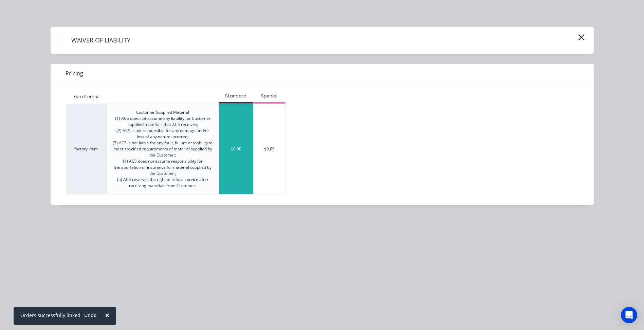  I want to click on div: Xero Item #, so click(86, 97).